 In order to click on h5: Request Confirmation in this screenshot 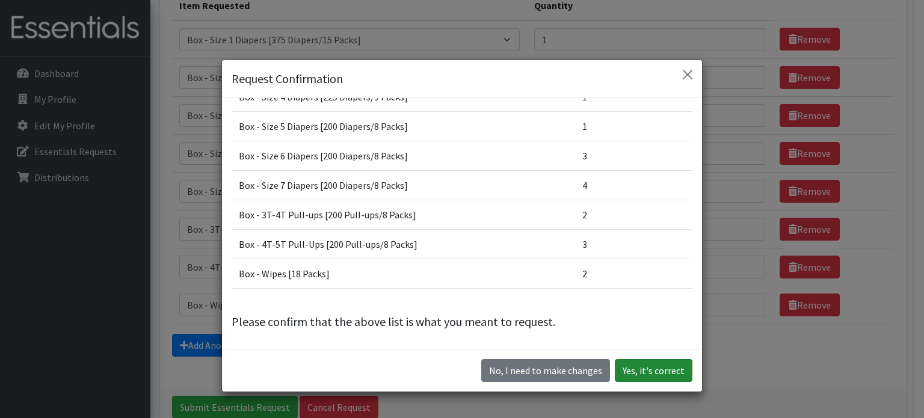, I will do `click(287, 79)`.